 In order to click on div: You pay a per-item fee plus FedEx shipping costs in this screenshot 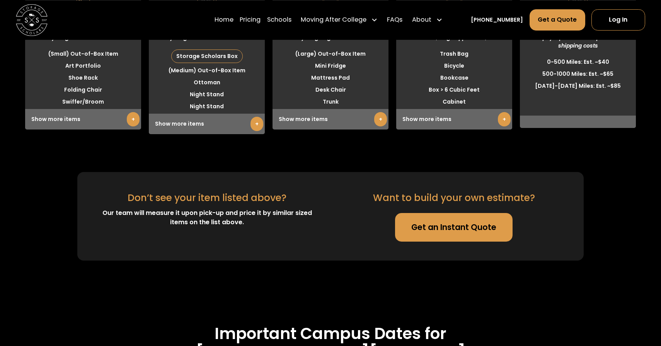, I will do `click(578, 42)`.